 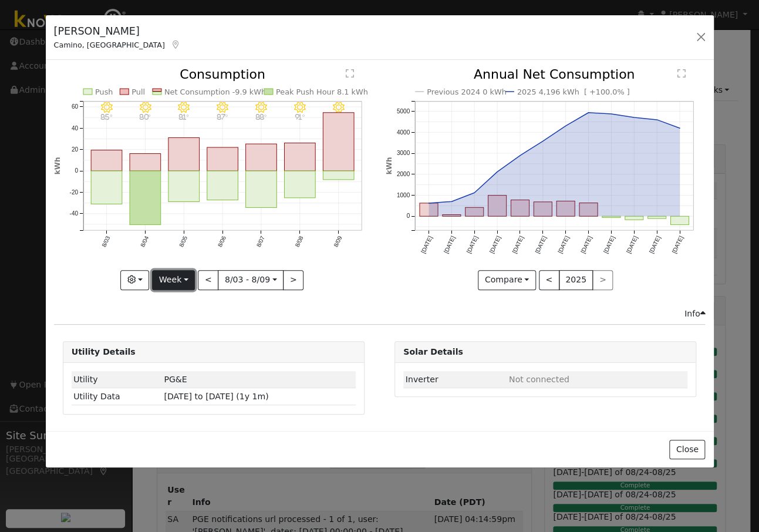 What do you see at coordinates (222, 241) in the screenshot?
I see `text: 8/06` at bounding box center [222, 241].